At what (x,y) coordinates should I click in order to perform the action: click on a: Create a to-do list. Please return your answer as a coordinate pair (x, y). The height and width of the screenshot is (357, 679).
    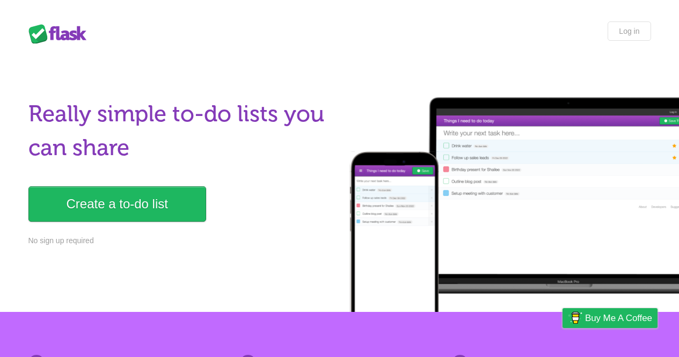
    Looking at the image, I should click on (117, 204).